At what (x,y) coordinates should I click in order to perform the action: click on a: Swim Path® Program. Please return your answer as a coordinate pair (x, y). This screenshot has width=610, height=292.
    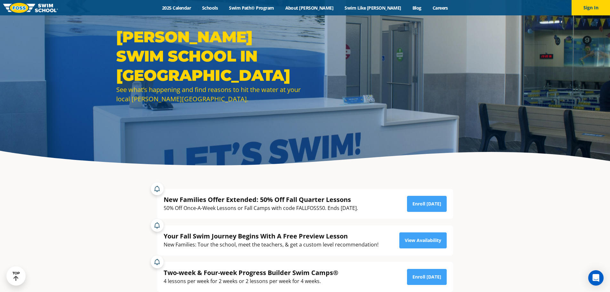
    Looking at the image, I should click on (251, 8).